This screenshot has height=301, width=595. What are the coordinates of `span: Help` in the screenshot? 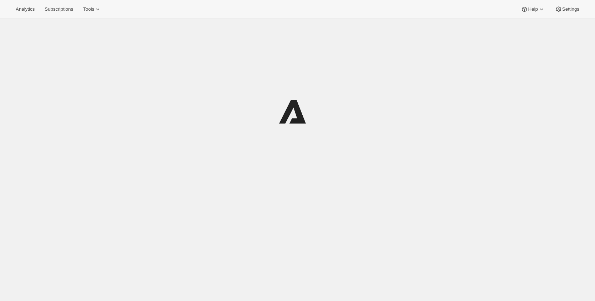 It's located at (532, 9).